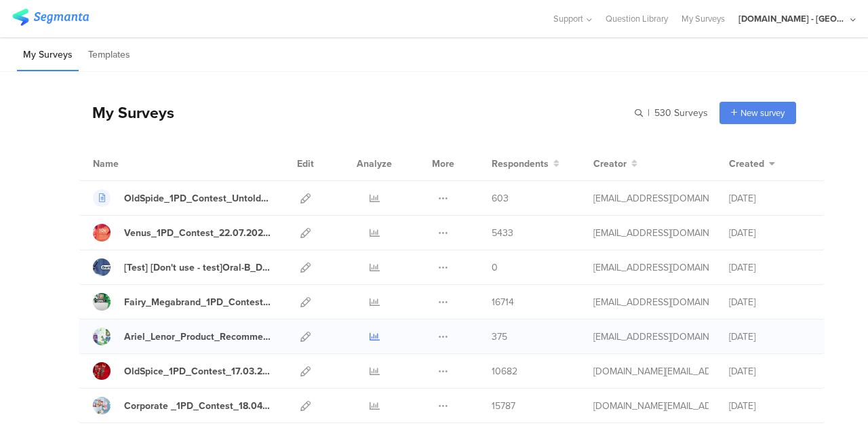 The image size is (868, 428). Describe the element at coordinates (609, 163) in the screenshot. I see `span: Creator` at that location.